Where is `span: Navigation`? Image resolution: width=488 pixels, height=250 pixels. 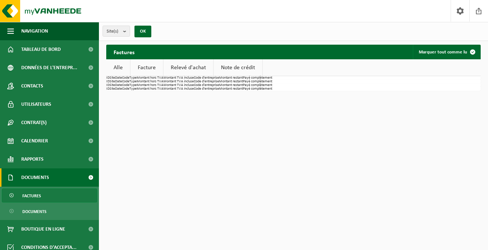 span: Navigation is located at coordinates (34, 31).